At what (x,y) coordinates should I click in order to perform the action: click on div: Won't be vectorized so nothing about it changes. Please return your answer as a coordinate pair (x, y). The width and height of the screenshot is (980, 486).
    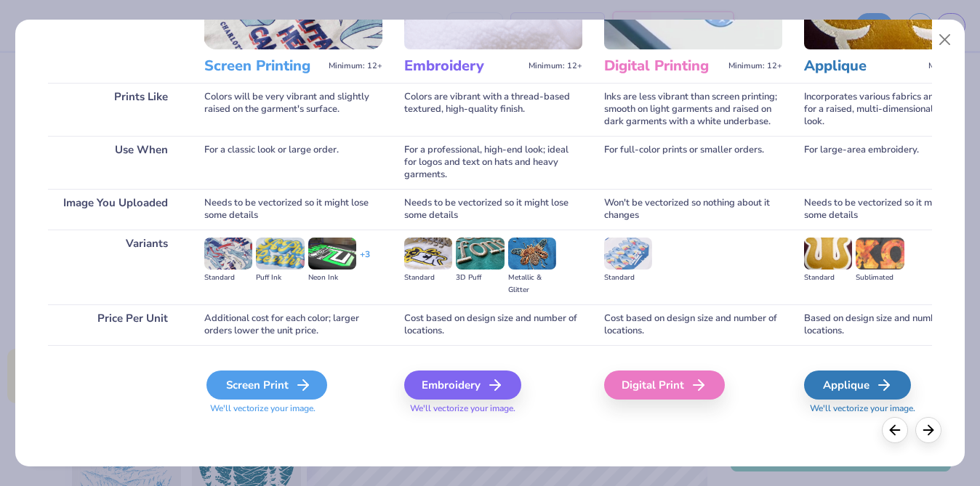
    Looking at the image, I should click on (693, 209).